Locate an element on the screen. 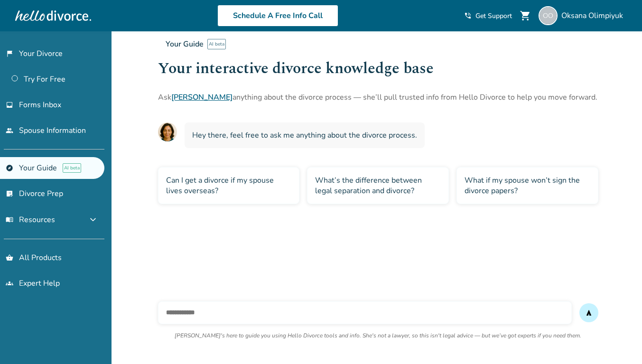 The height and width of the screenshot is (364, 642). span: explore is located at coordinates (10, 168).